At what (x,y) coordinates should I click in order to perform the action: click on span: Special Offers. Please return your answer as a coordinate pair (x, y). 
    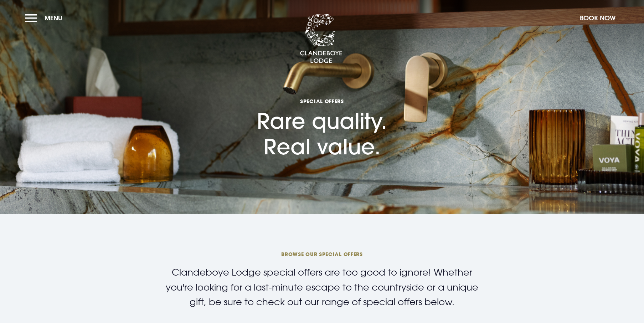
    Looking at the image, I should click on (322, 101).